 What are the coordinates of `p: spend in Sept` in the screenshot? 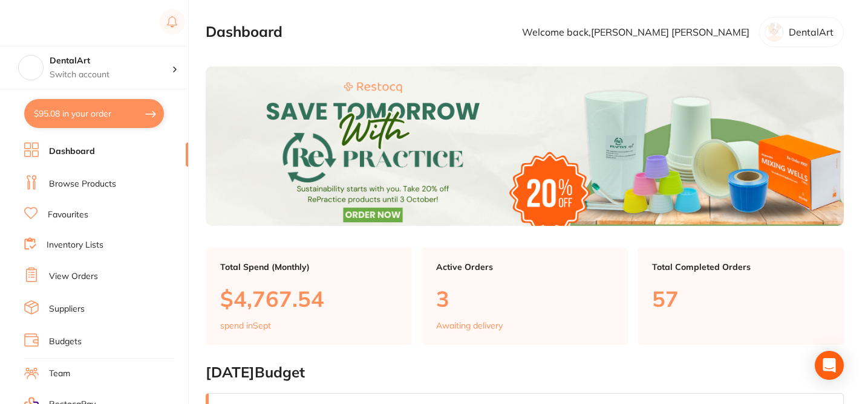 It's located at (246, 326).